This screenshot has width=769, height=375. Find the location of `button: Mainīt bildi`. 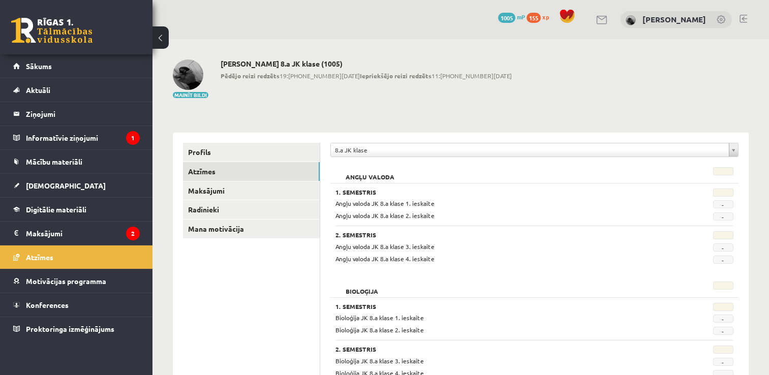

button: Mainīt bildi is located at coordinates (191, 95).